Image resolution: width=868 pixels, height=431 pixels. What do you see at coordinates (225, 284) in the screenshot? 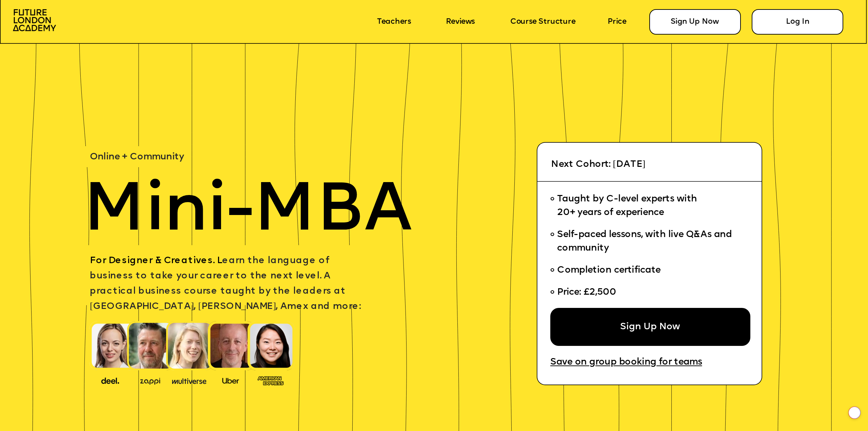
I see `span: earn the language of business to take your career to the next level. A practical business course ...` at bounding box center [225, 284].